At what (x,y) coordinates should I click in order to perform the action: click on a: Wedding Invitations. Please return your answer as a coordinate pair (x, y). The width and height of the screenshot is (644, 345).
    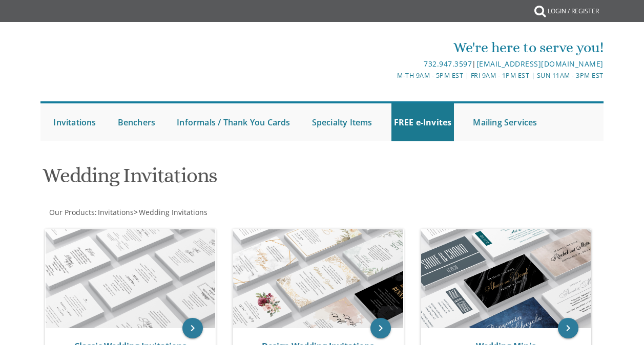
    Looking at the image, I should click on (173, 212).